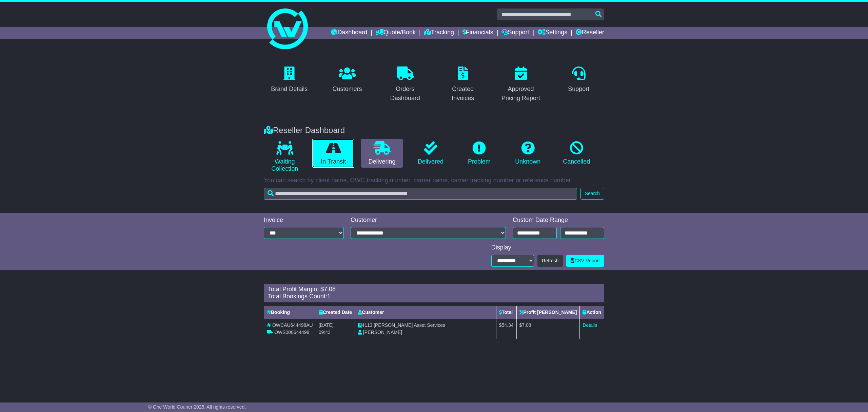 This screenshot has width=868, height=412. Describe the element at coordinates (304, 220) in the screenshot. I see `div: Invoice` at that location.